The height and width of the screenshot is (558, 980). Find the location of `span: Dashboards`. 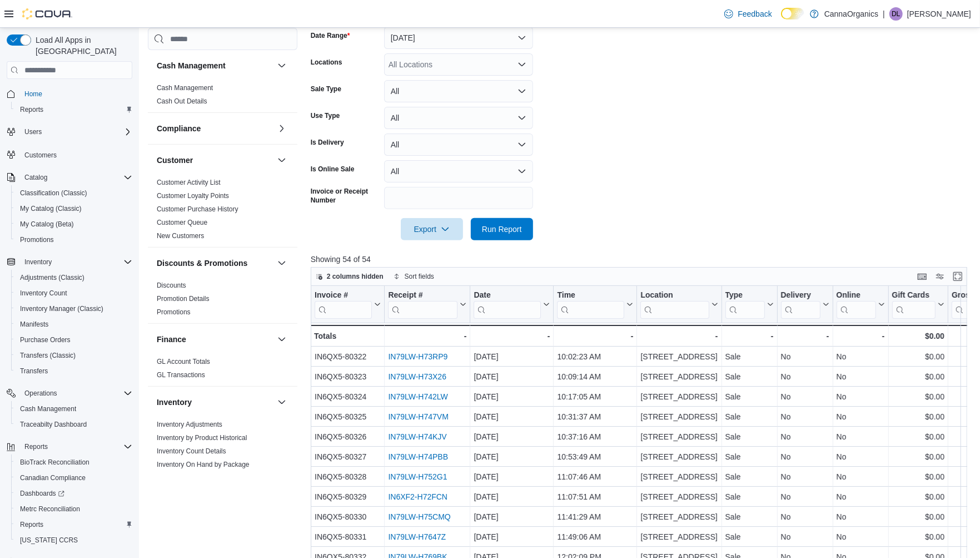

span: Dashboards is located at coordinates (42, 493).